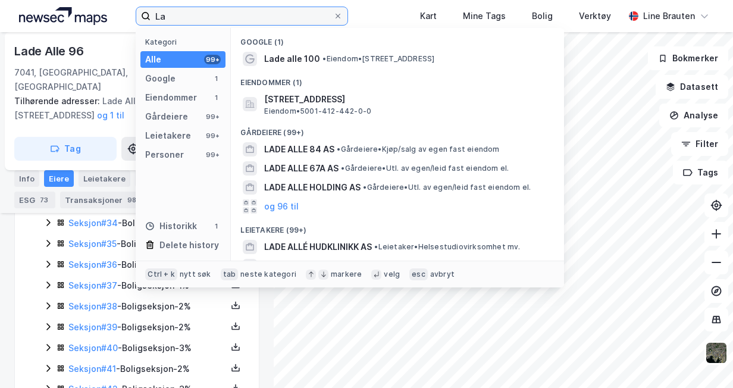 Image resolution: width=733 pixels, height=388 pixels. I want to click on div: Delete history, so click(189, 245).